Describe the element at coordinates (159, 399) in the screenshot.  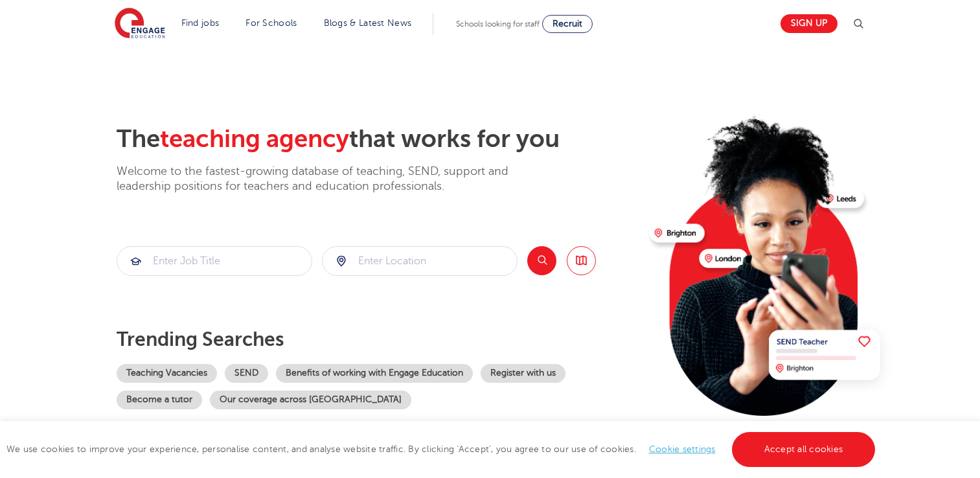
I see `a: Become a tutor` at that location.